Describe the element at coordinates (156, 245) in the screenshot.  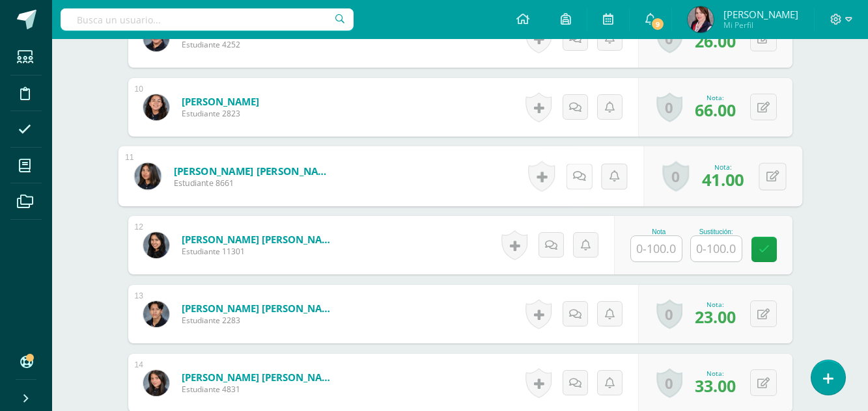
I see `img: 183a221102ea69aa048d936303a74279.png` at that location.